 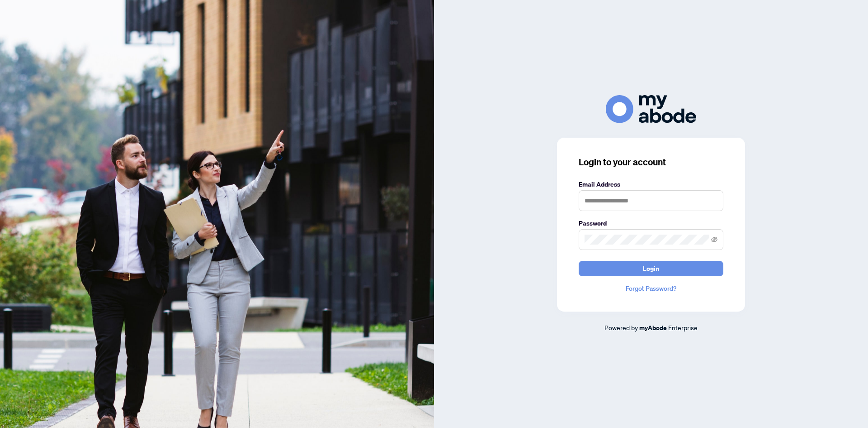 What do you see at coordinates (682, 327) in the screenshot?
I see `span: Enterprise` at bounding box center [682, 327].